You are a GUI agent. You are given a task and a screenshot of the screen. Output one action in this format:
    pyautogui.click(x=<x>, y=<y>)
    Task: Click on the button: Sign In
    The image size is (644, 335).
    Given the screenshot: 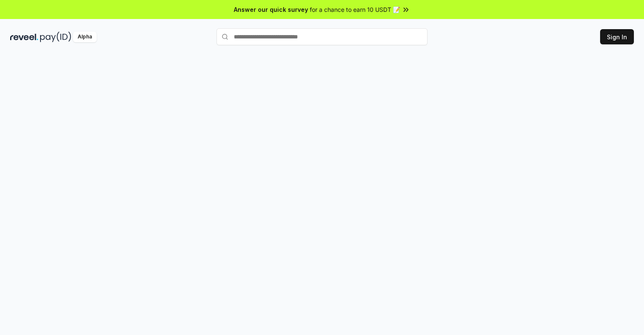 What is the action you would take?
    pyautogui.click(x=617, y=37)
    